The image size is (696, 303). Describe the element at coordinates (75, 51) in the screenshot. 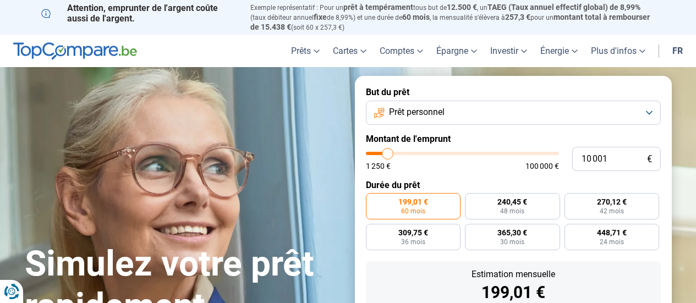

I see `img: TopCompare` at that location.